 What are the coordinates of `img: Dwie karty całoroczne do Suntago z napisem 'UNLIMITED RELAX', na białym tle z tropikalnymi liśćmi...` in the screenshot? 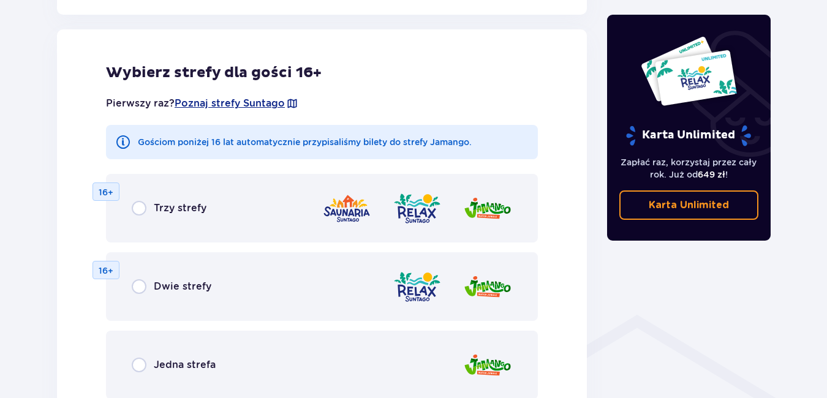 It's located at (688, 71).